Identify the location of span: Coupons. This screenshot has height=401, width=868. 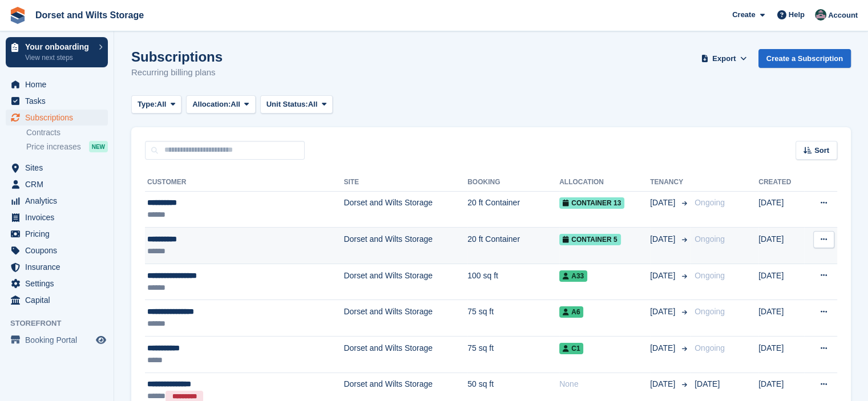
(60, 250).